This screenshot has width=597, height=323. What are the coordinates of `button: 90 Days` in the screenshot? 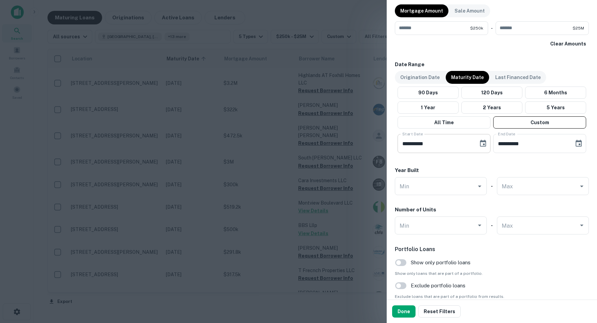 It's located at (428, 93).